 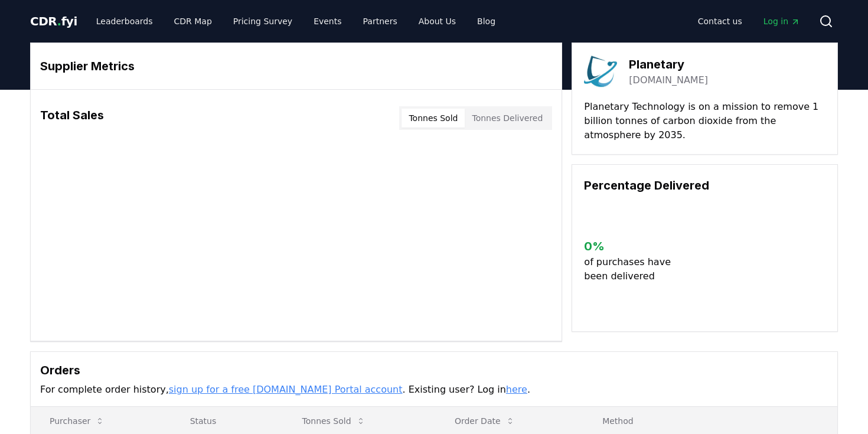 What do you see at coordinates (125, 22) in the screenshot?
I see `a: Leaderboards` at bounding box center [125, 22].